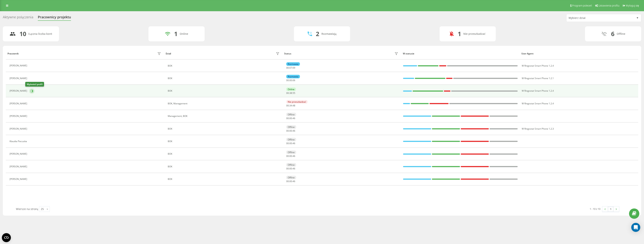 The width and height of the screenshot is (644, 244). What do you see at coordinates (13, 54) in the screenshot?
I see `div: Pracownik` at bounding box center [13, 54].